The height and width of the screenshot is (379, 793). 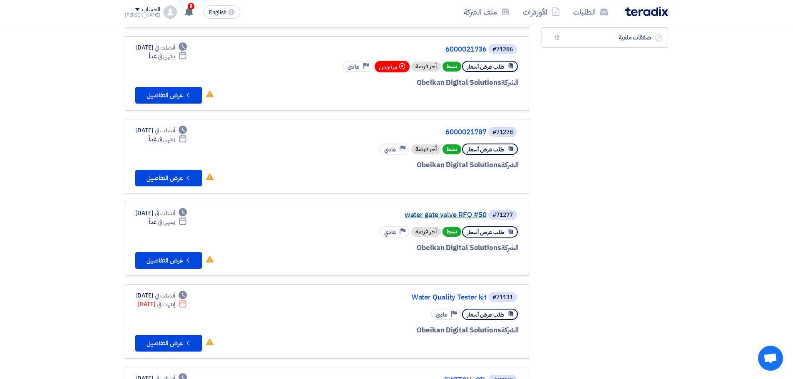 I want to click on a: الأوردرات, so click(x=541, y=12).